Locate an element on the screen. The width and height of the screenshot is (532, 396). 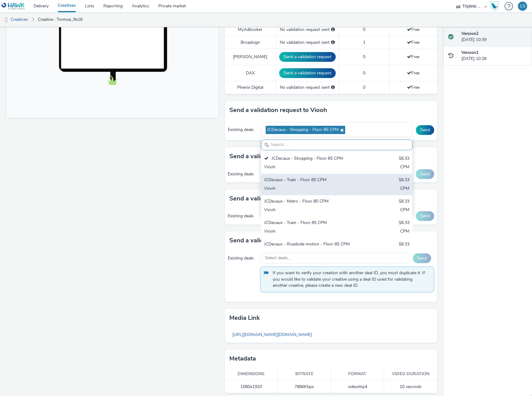
td: MyAdbooker is located at coordinates (250, 30).